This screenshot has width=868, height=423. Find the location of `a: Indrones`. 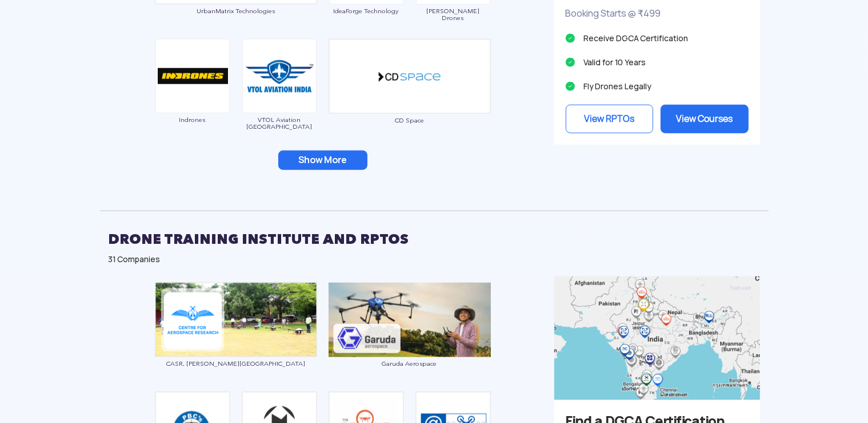

a: Indrones is located at coordinates (192, 97).